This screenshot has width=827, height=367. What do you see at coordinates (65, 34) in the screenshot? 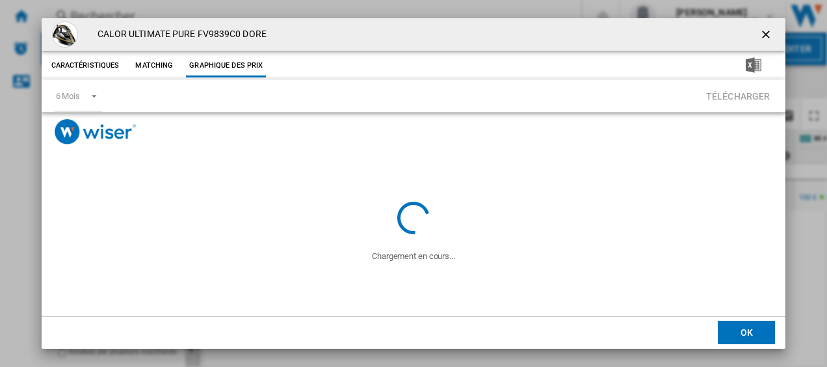
I see `img: 71mfCwfFx2L.__AC_SY300_SX300_QL70_ML2_.jpg` at bounding box center [65, 34].